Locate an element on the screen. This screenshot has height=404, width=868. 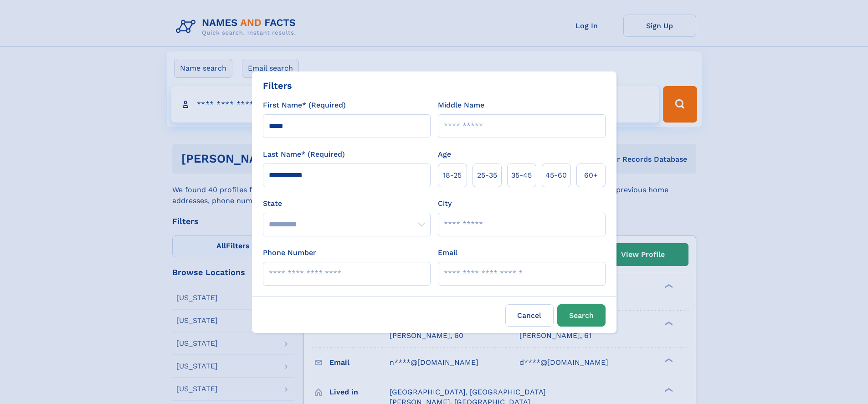
button: Search is located at coordinates (581, 315).